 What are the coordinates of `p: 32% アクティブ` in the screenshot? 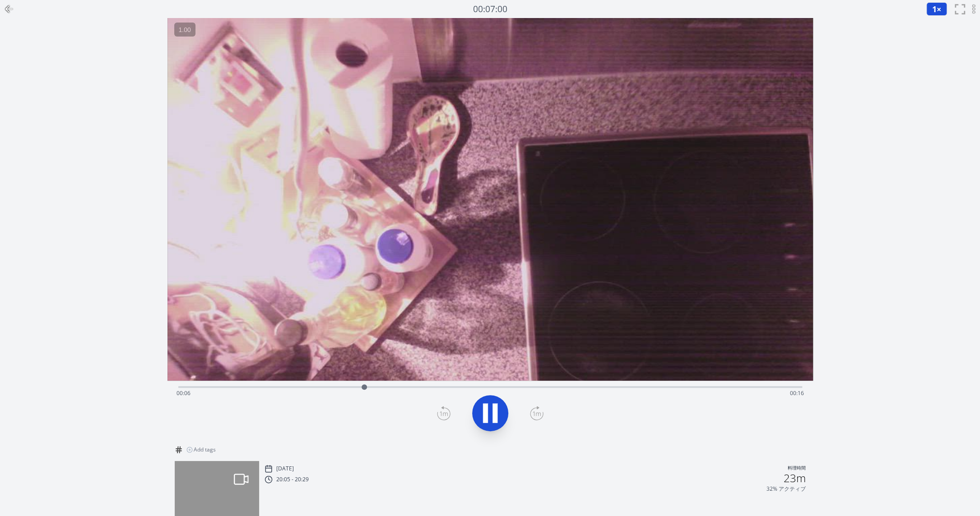 It's located at (786, 489).